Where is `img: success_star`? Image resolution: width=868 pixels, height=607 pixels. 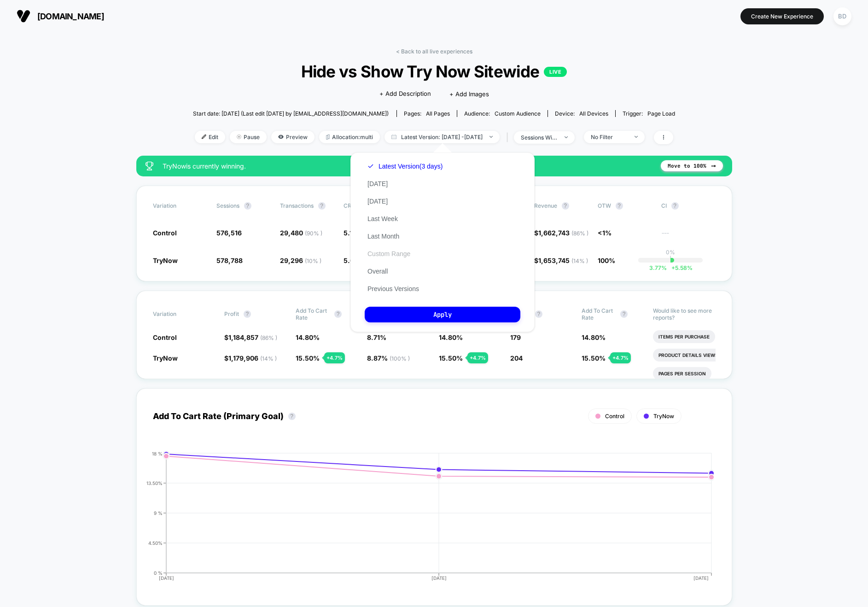 img: success_star is located at coordinates (149, 166).